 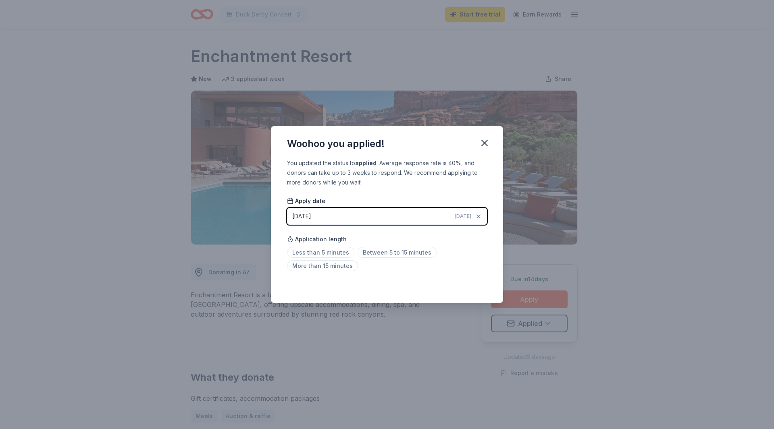 I want to click on div: You updated the status to . Average response rate is 40%, and donors can take up to 3 weeks to re..., so click(x=387, y=173).